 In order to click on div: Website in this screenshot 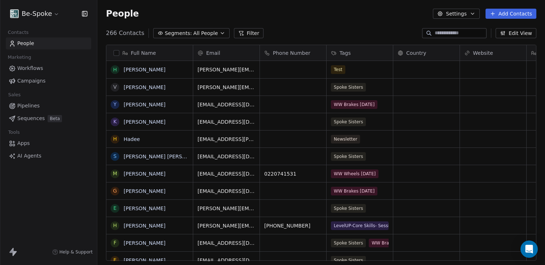, I will do `click(493, 53)`.